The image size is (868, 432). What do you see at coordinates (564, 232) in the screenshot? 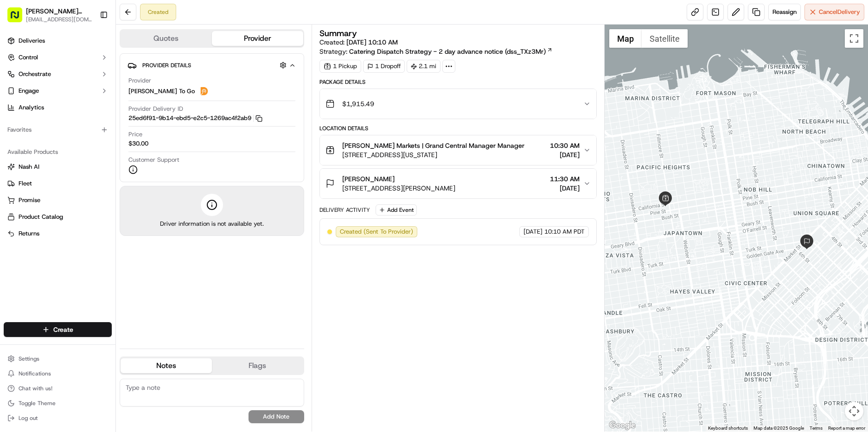
I see `span: 10:10 AM PDT` at bounding box center [564, 232].